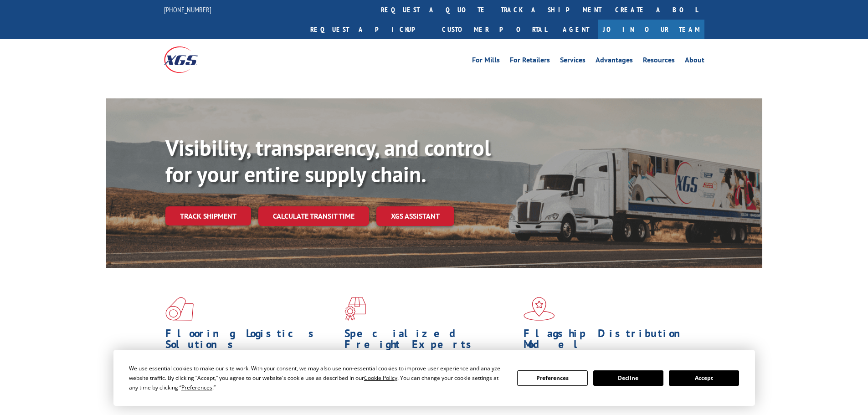 The height and width of the screenshot is (415, 868). Describe the element at coordinates (197, 387) in the screenshot. I see `span: Preferences` at that location.